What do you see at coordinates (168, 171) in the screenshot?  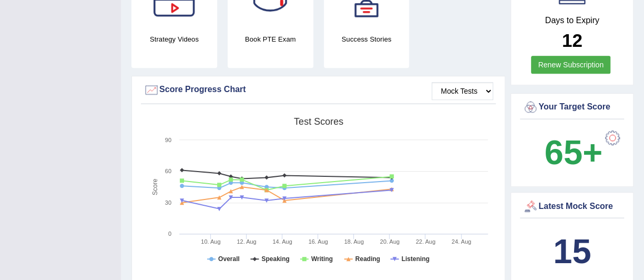 I see `text: 60` at bounding box center [168, 171].